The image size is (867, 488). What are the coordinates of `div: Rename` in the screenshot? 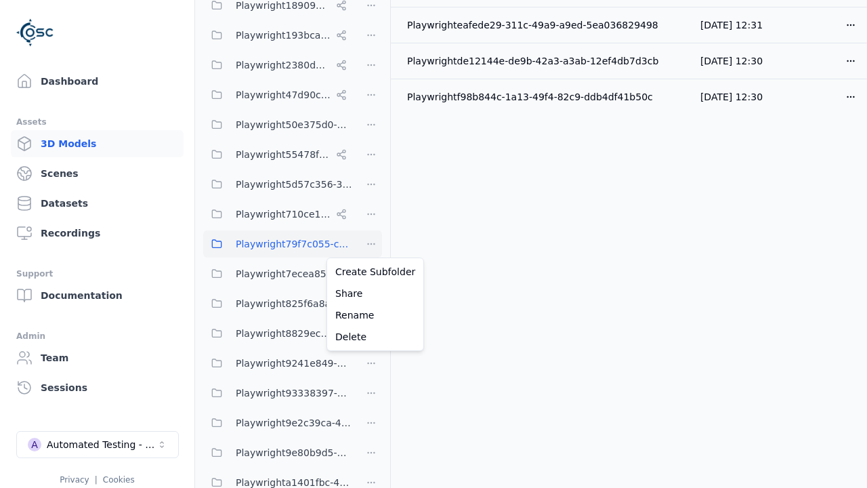 It's located at (375, 315).